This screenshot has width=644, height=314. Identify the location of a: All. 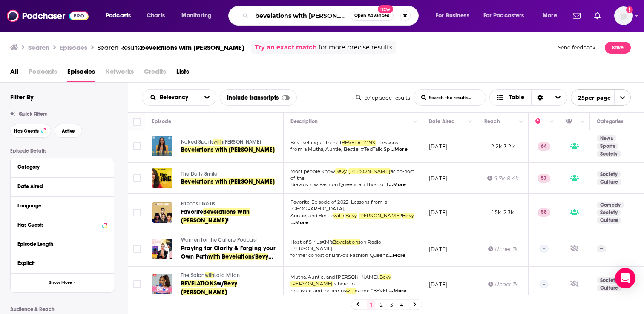
(14, 73).